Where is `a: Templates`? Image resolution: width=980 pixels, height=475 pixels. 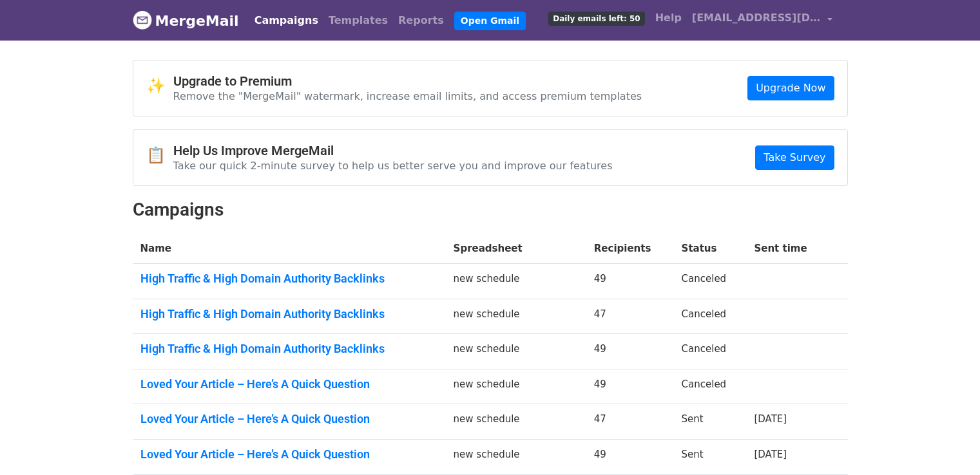 a: Templates is located at coordinates (358, 21).